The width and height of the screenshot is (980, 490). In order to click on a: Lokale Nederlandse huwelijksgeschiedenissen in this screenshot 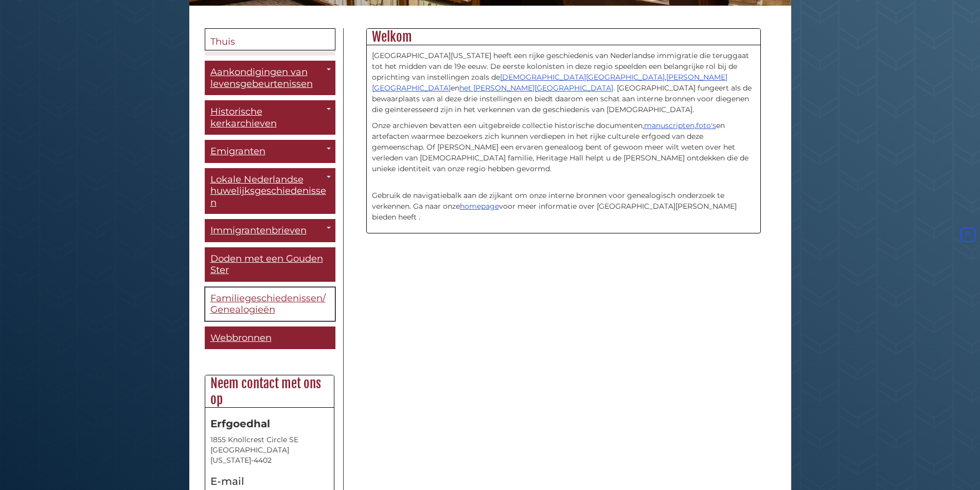, I will do `click(270, 191)`.